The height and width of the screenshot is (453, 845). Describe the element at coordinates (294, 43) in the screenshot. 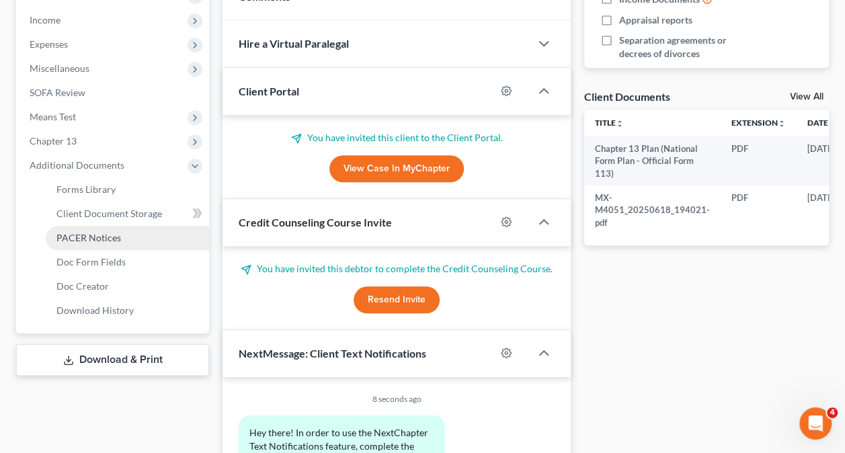

I see `span: Hire a Virtual Paralegal` at that location.